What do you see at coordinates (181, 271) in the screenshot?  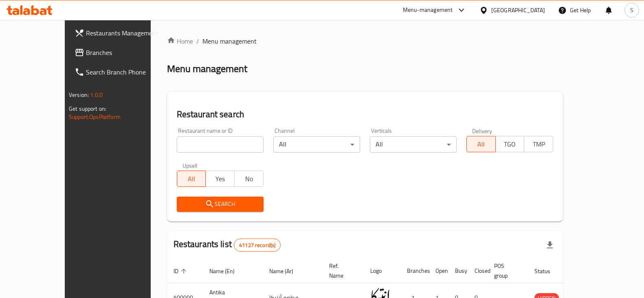 I see `span: ID` at bounding box center [181, 271].